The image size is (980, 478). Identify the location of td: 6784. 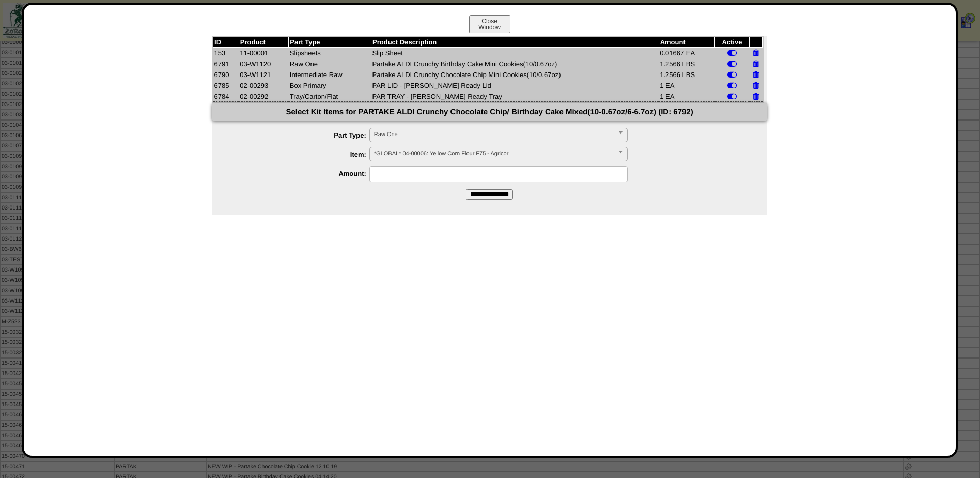
(226, 96).